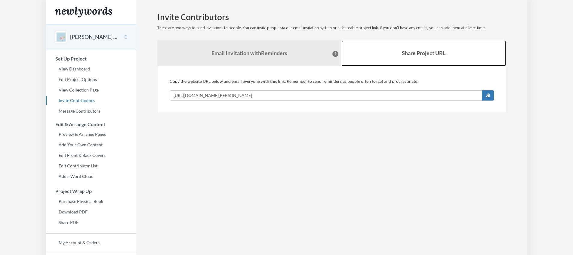  I want to click on a: Edit Contributor List, so click(91, 166).